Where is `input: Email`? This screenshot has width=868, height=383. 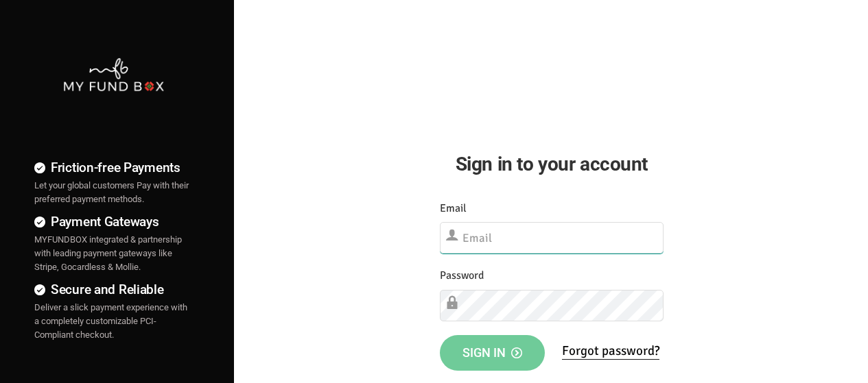
input: Email is located at coordinates (551, 238).